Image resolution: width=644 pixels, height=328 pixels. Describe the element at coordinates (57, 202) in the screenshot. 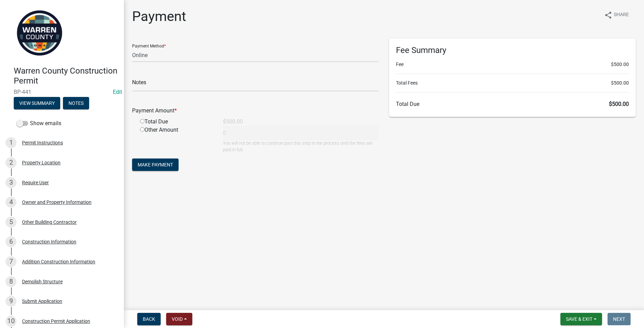

I see `div: Owner and Property Information` at that location.